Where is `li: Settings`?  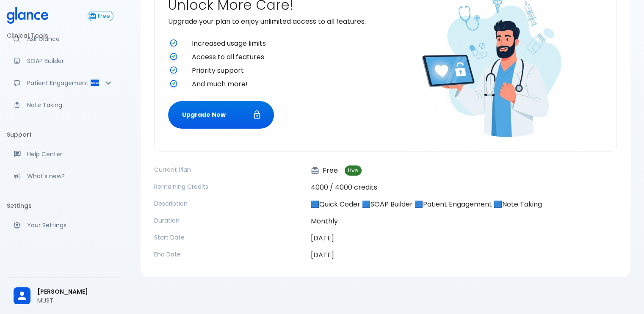
li: Settings is located at coordinates (63, 206).